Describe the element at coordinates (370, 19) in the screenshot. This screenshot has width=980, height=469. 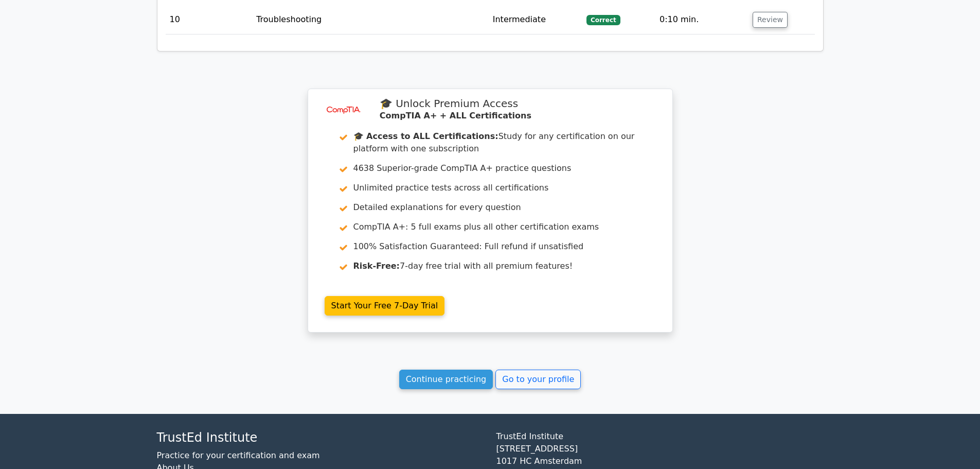
I see `td: Troubleshooting` at that location.